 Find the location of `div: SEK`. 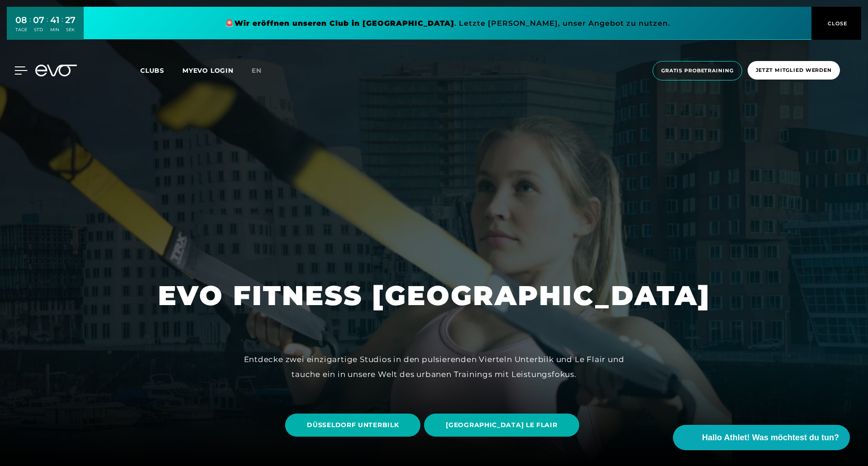

div: SEK is located at coordinates (70, 30).